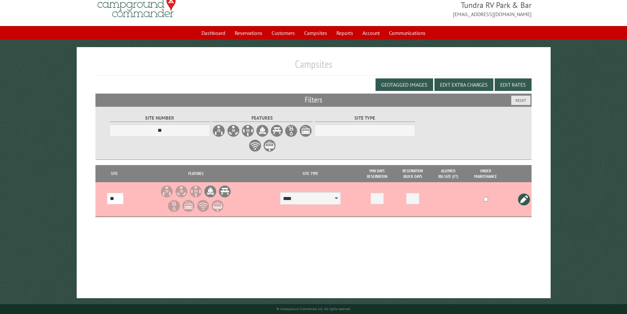 The image size is (627, 314). I want to click on label: Firepit, so click(262, 131).